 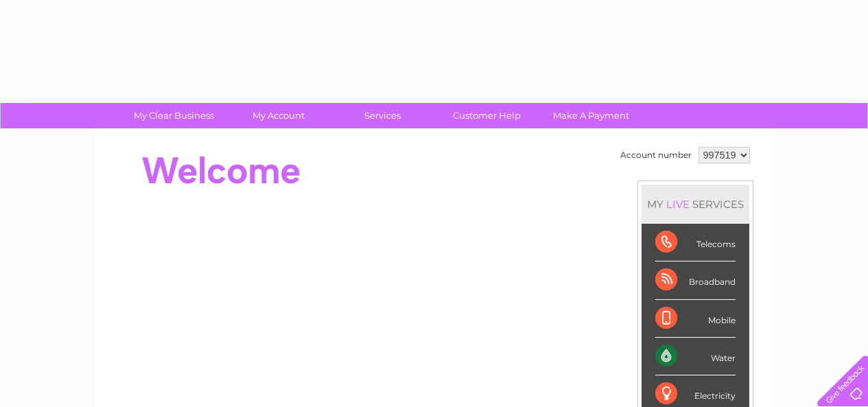 I want to click on a: My Clear Business, so click(x=173, y=115).